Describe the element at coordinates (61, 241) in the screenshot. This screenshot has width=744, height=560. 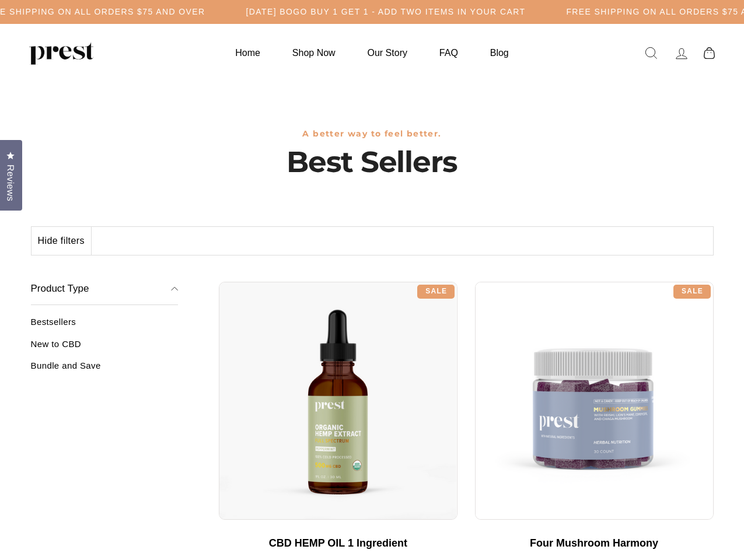
I see `button: Hide filters` at that location.